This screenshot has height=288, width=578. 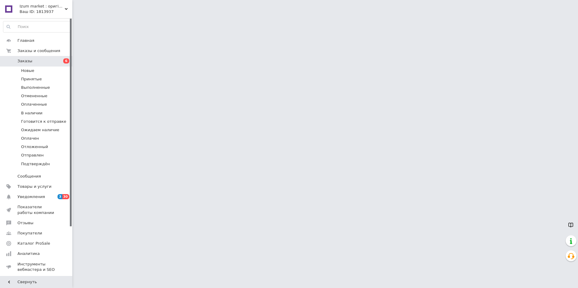 What do you see at coordinates (32, 113) in the screenshot?
I see `span: В наличии` at bounding box center [32, 113].